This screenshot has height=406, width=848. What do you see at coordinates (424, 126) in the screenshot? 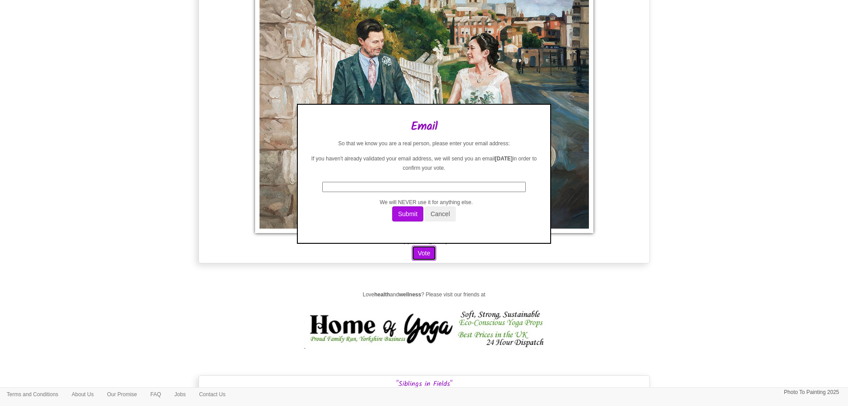
I see `h2: Email` at bounding box center [424, 126].